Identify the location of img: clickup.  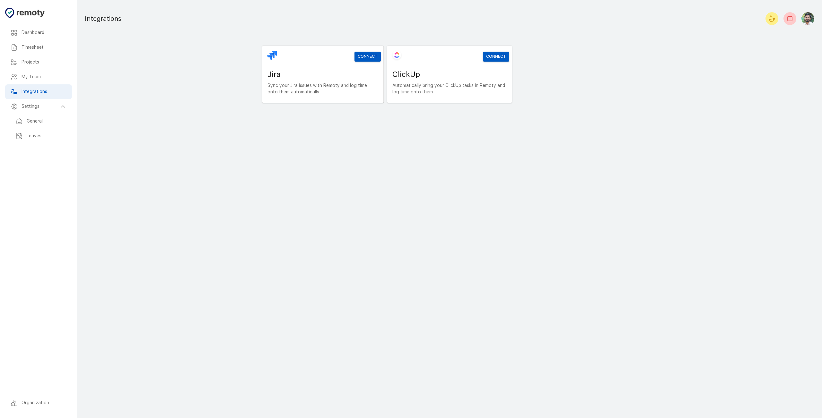
(397, 56).